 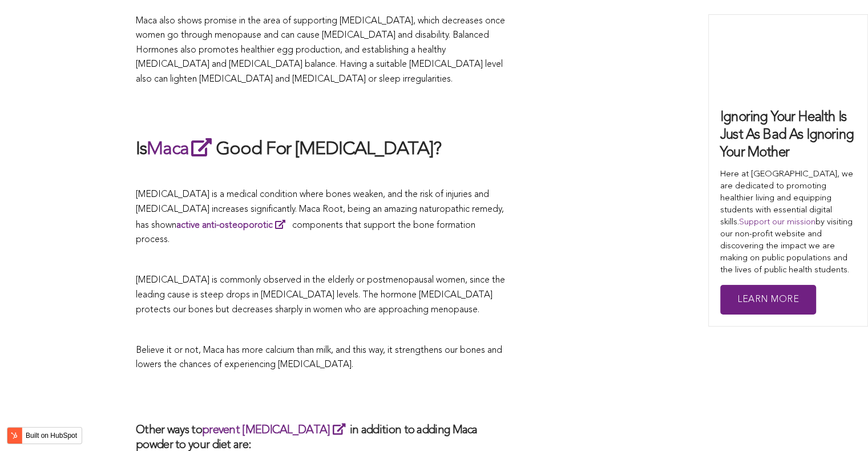 I want to click on a: Learn More, so click(x=768, y=300).